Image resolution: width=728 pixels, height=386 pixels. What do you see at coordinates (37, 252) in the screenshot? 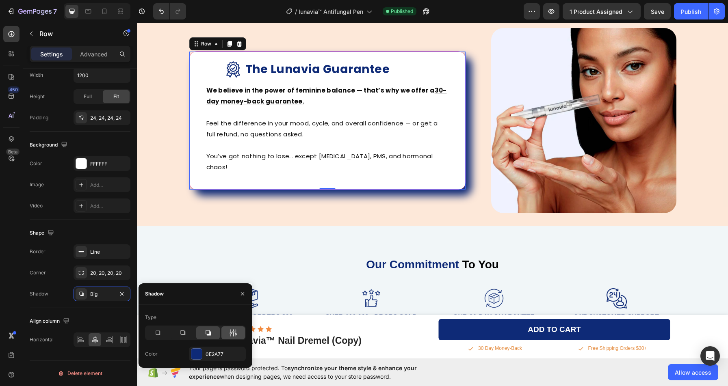
I see `div: Border` at bounding box center [37, 252].